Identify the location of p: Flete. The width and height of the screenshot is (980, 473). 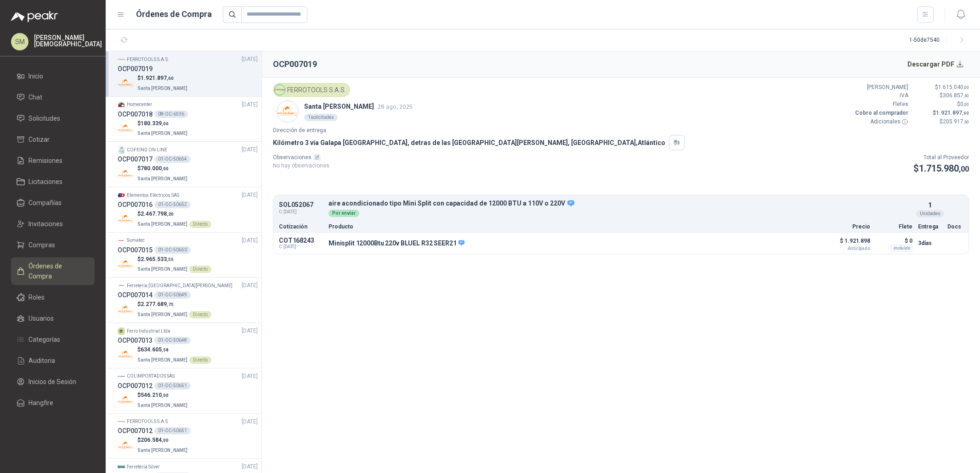
(894, 227).